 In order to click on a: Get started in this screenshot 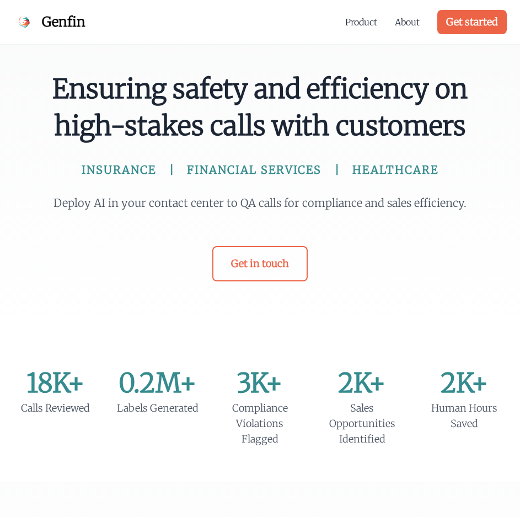, I will do `click(472, 22)`.